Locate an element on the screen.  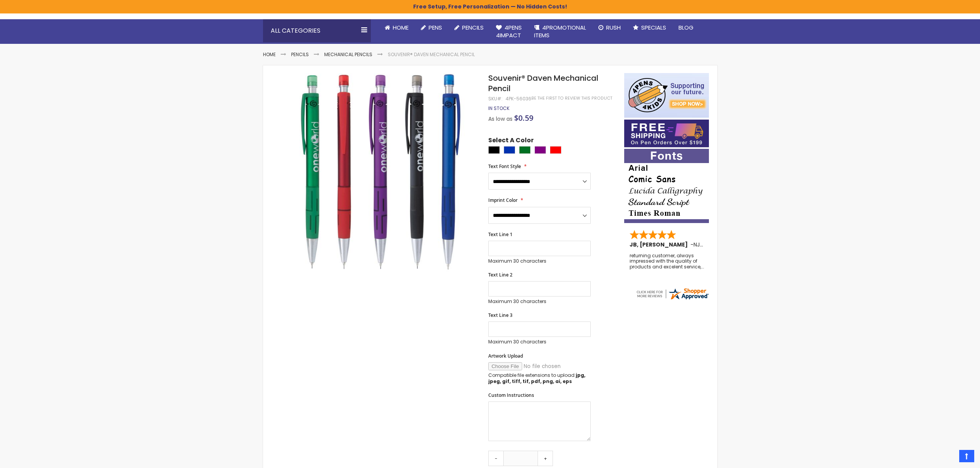
a: Mechanical Pencils is located at coordinates (348, 54).